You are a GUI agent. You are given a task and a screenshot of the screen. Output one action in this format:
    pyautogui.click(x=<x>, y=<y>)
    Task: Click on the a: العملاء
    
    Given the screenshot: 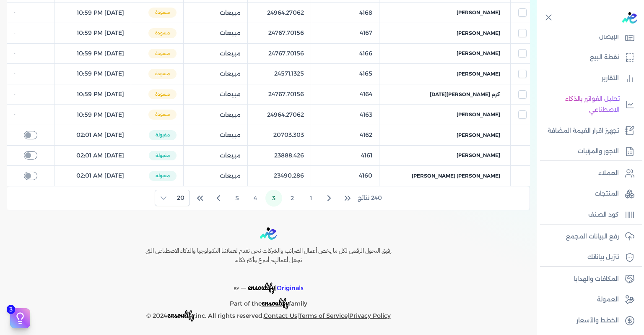 What is the action you would take?
    pyautogui.click(x=588, y=173)
    